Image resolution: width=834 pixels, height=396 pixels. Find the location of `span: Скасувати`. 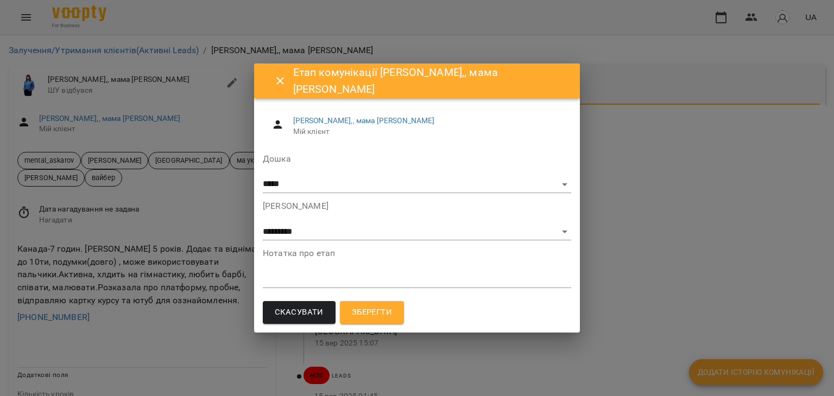

span: Скасувати is located at coordinates (299, 313).